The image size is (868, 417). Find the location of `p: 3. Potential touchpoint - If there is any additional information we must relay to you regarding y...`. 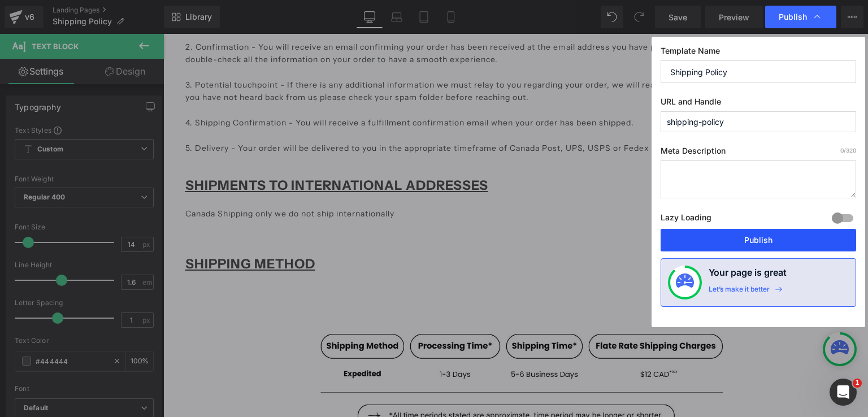

p: 3. Potential touchpoint - If there is any additional information we must relay to you regarding y... is located at coordinates (353, 57).